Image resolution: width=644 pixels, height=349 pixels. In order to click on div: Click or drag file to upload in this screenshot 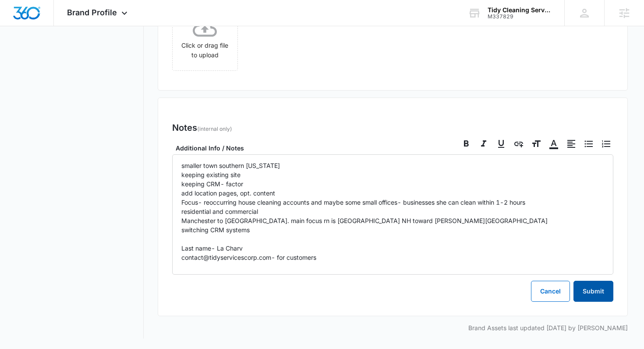, I will do `click(205, 38)`.